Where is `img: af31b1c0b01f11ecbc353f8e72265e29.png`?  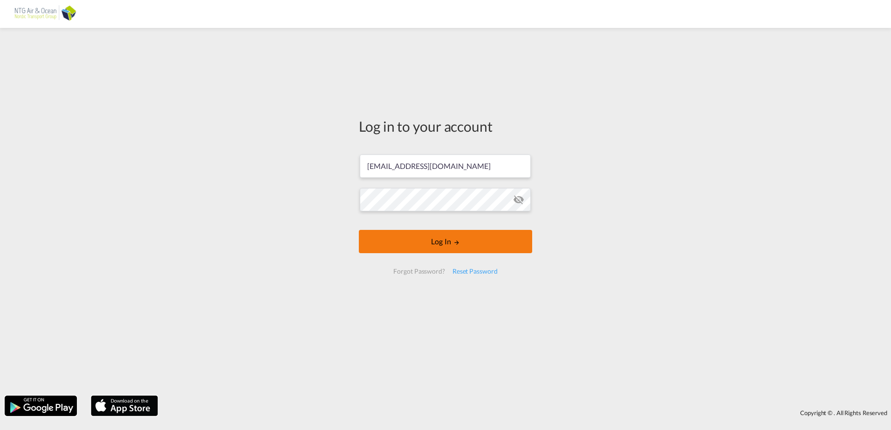 img: af31b1c0b01f11ecbc353f8e72265e29.png is located at coordinates (45, 14).